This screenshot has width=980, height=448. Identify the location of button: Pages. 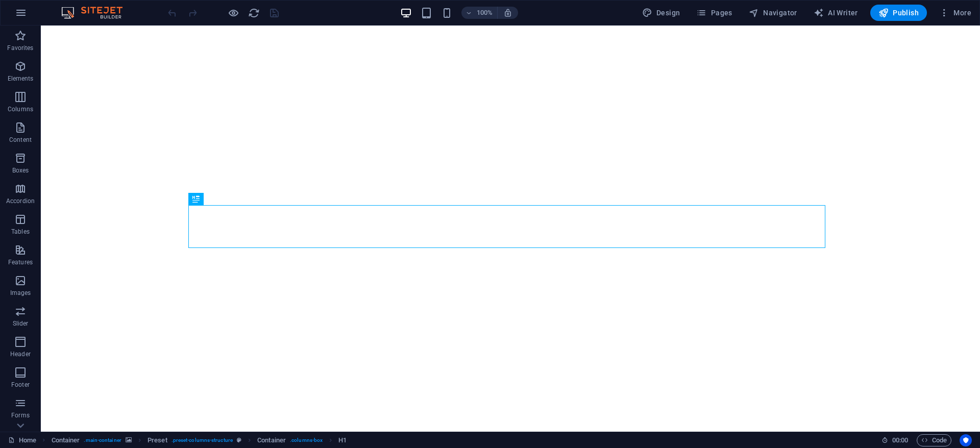
(714, 13).